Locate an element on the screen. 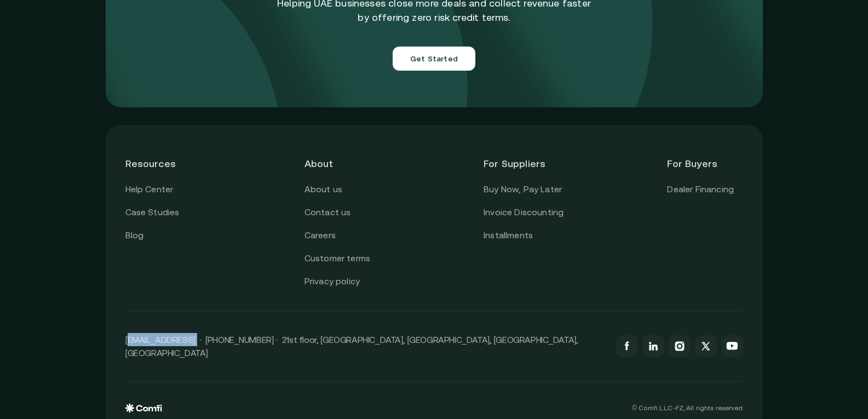 Image resolution: width=868 pixels, height=419 pixels. header: About is located at coordinates (342, 163).